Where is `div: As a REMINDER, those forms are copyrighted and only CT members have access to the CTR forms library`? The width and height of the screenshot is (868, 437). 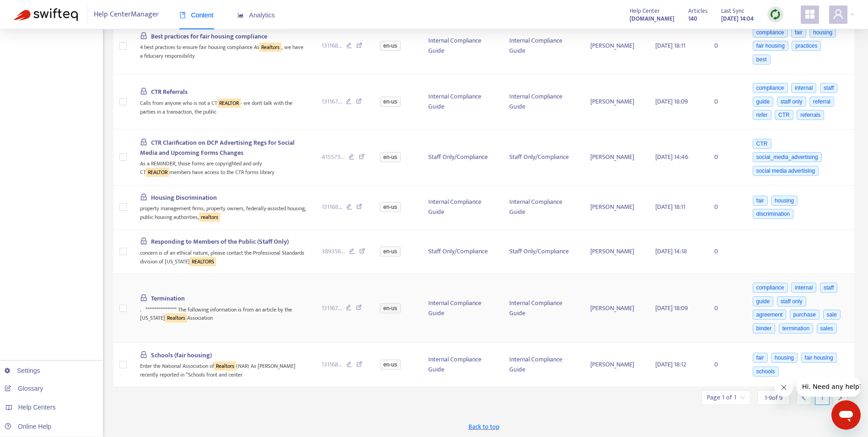
div: As a REMINDER, those forms are copyrighted and only CT members have access to the CTR forms library is located at coordinates (223, 167).